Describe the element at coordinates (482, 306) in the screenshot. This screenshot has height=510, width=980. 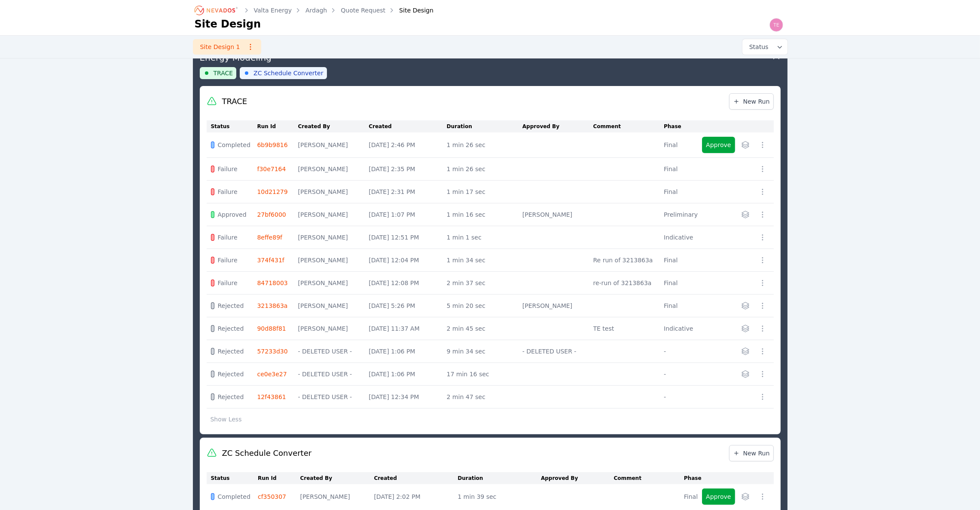
I see `div: 5 min 20 sec` at that location.